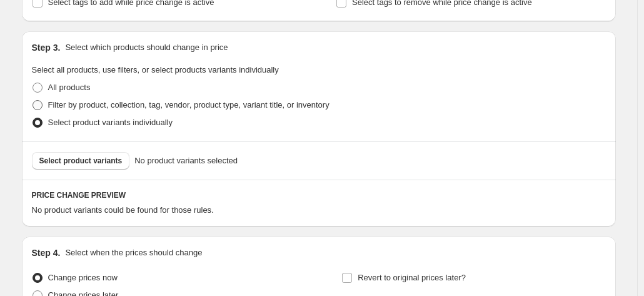 This screenshot has height=296, width=644. What do you see at coordinates (155, 70) in the screenshot?
I see `span: Select all products, use filters, or select products variants individually` at bounding box center [155, 70].